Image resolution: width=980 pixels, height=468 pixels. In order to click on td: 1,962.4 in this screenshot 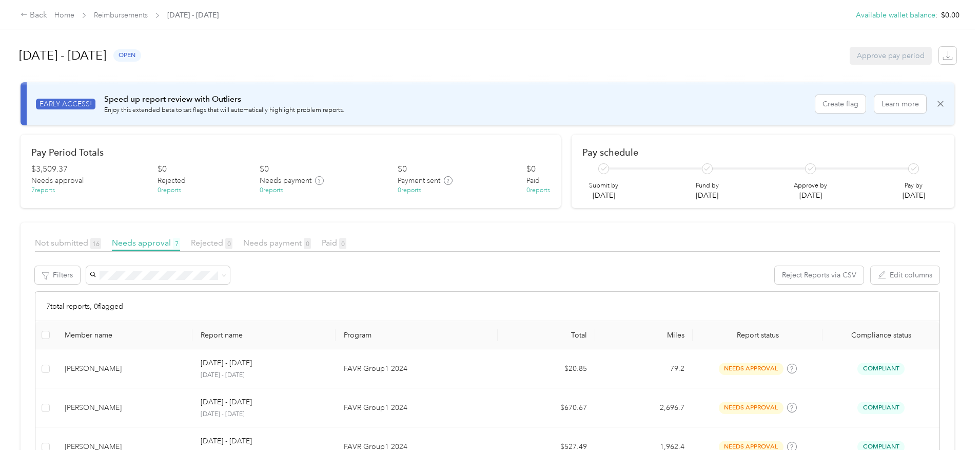, I will do `click(644, 447)`.